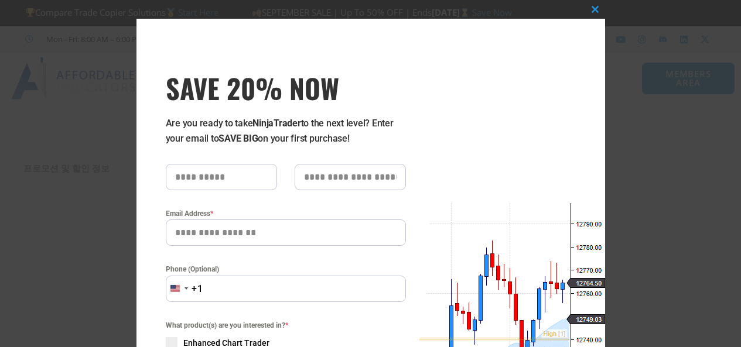 The image size is (741, 347). Describe the element at coordinates (197, 289) in the screenshot. I see `div: +1` at that location.